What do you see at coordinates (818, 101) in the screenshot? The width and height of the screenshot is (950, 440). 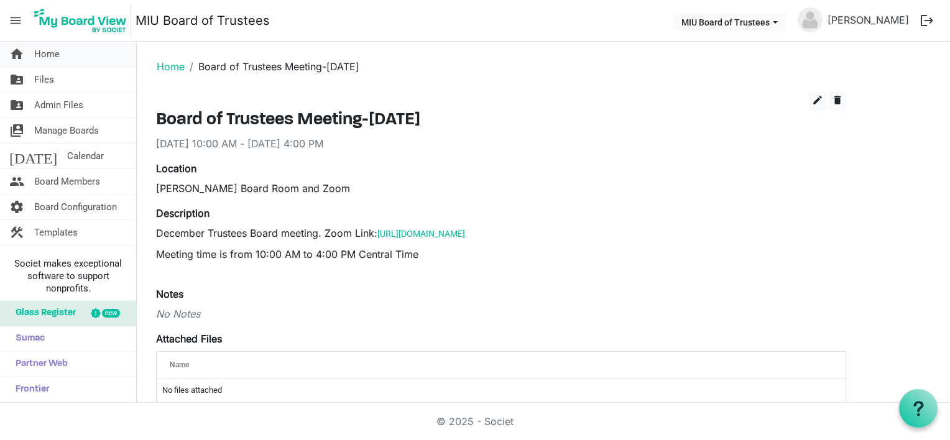 I see `button: edit` at bounding box center [818, 101].